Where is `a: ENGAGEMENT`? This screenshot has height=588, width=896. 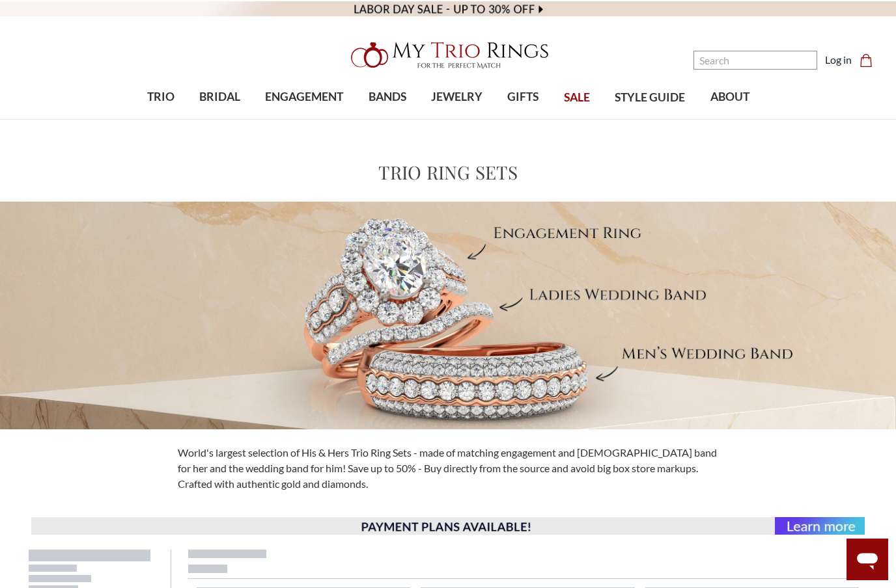 a: ENGAGEMENT is located at coordinates (304, 97).